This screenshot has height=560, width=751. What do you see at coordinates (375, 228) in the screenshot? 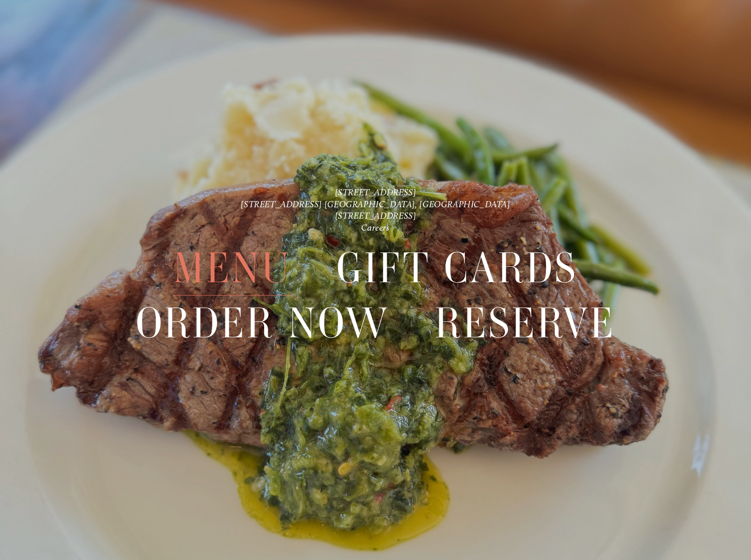
I see `a: Careers` at bounding box center [375, 228].